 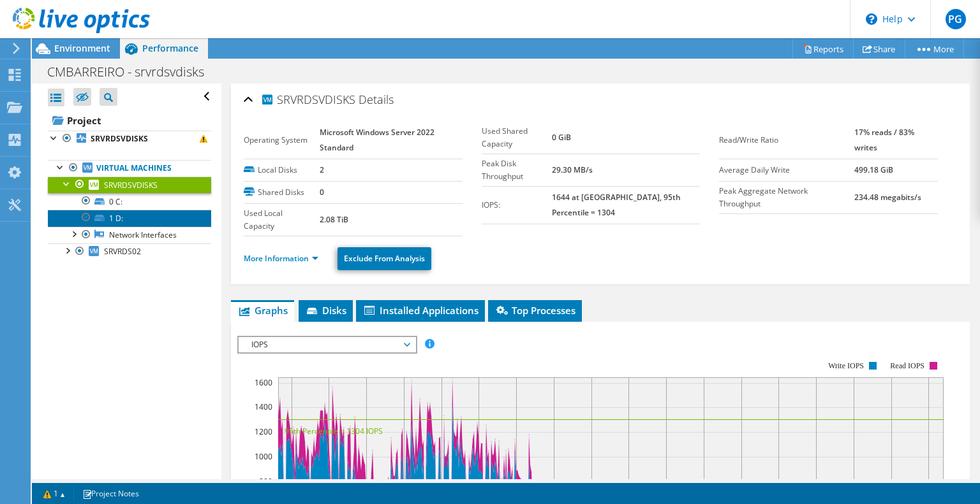 I want to click on a: Project Notes, so click(x=111, y=494).